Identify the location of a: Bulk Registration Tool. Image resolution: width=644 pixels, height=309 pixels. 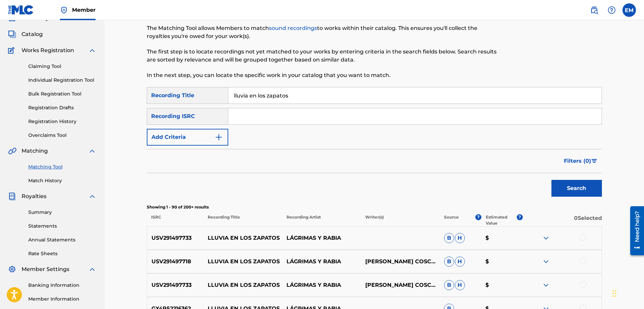
(62, 94).